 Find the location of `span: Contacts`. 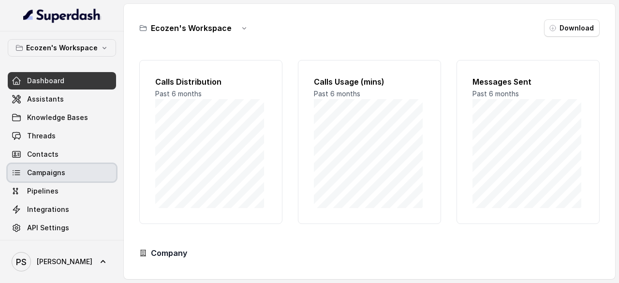

span: Contacts is located at coordinates (43, 154).